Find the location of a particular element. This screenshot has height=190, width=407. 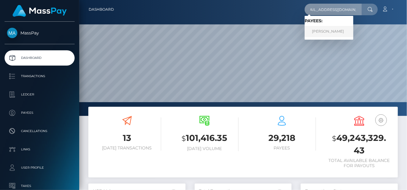

p: Transactions is located at coordinates (40, 76).